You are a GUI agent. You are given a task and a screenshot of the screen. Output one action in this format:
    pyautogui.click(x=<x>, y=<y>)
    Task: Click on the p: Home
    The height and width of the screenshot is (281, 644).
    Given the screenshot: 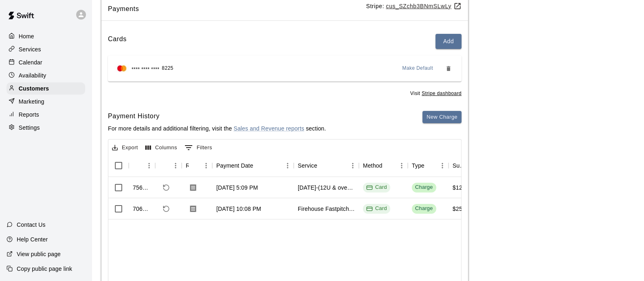 What is the action you would take?
    pyautogui.click(x=26, y=36)
    